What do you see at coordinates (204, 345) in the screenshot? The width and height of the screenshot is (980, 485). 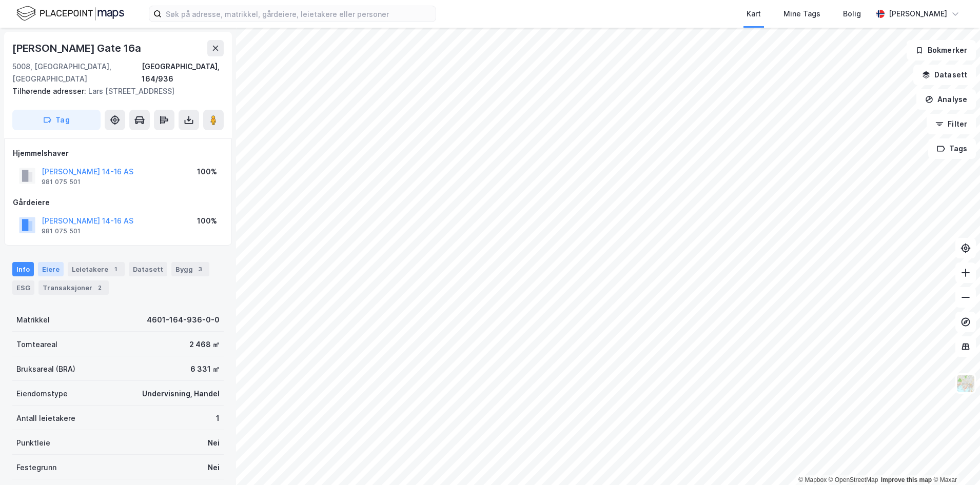 I see `div: 2 468 ㎡` at bounding box center [204, 345].